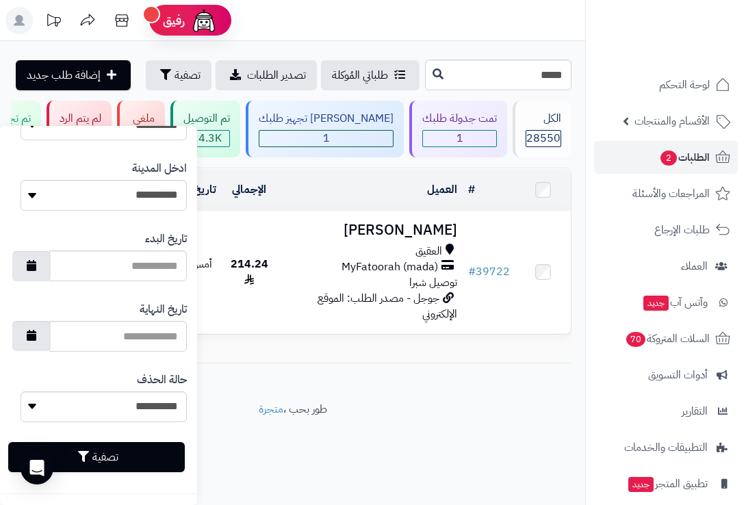 This screenshot has height=505, width=746. Describe the element at coordinates (666, 157) in the screenshot. I see `a: الطلبات2` at that location.